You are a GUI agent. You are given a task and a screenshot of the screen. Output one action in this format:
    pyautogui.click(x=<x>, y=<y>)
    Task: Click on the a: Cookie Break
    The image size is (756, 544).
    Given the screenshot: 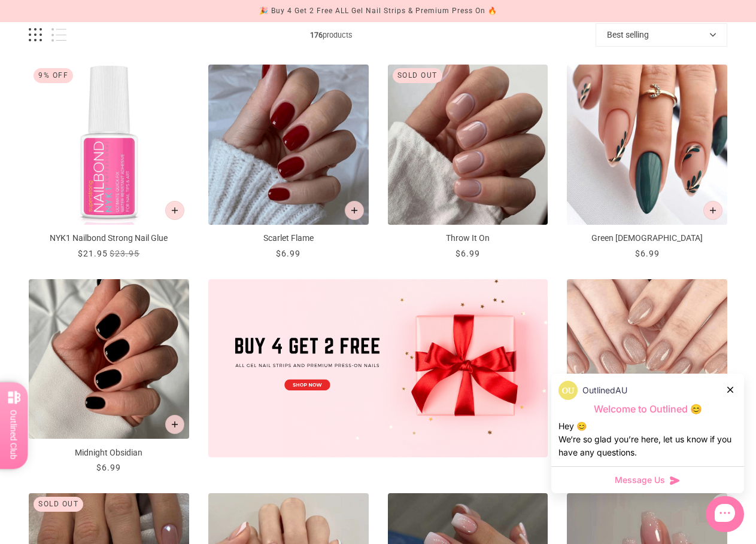 What is the action you would take?
    pyautogui.click(x=647, y=377)
    